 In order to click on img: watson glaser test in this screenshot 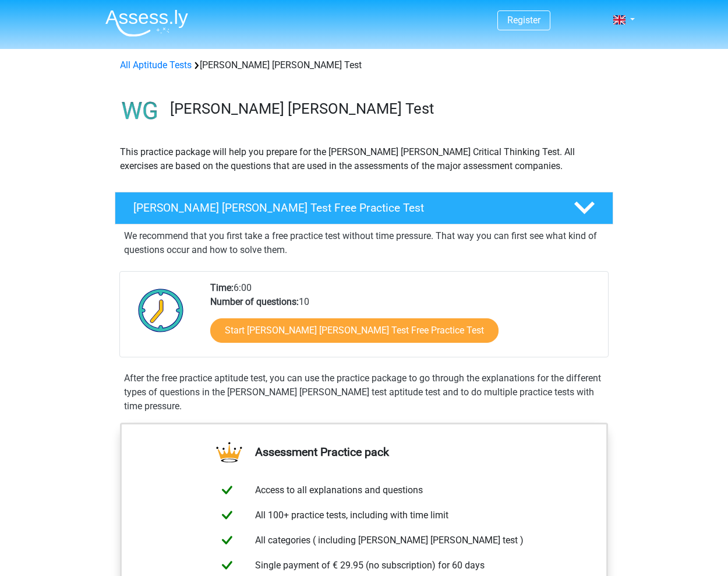, I will do `click(140, 111)`.